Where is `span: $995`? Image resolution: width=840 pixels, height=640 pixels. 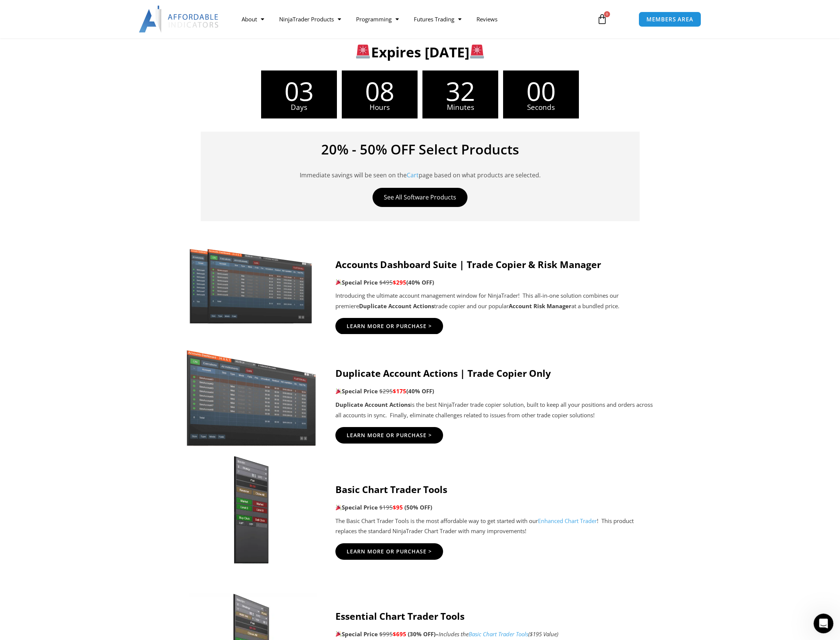 span: $995 is located at coordinates (386, 634).